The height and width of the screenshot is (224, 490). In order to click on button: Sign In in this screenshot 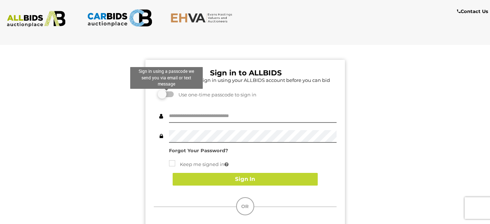, I will do `click(245, 179)`.